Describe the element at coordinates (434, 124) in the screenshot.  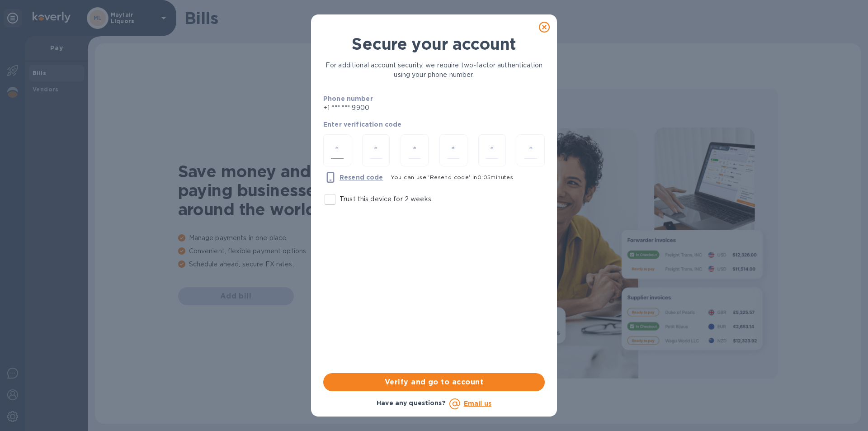
I see `p: Enter verification code` at that location.